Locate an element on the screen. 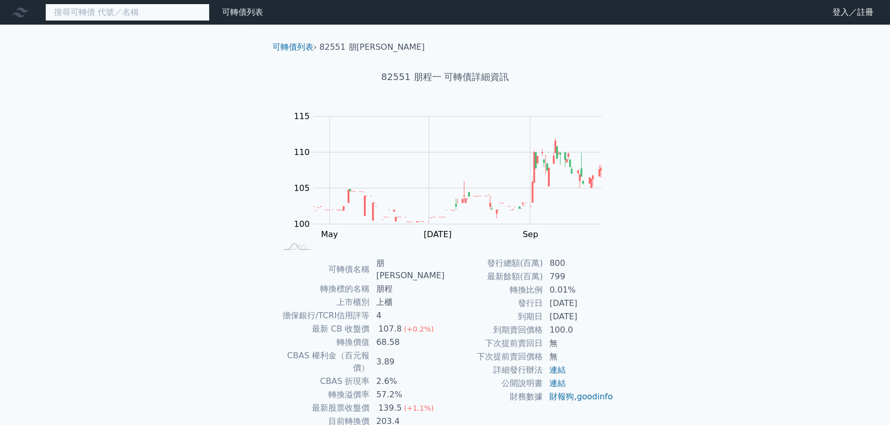 This screenshot has width=890, height=425. td: 2.6% is located at coordinates (407, 382).